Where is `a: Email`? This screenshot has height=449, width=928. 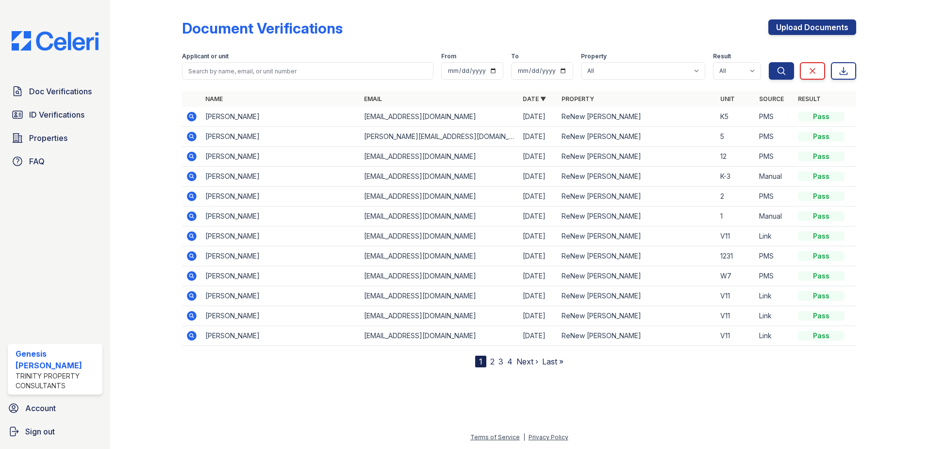 a: Email is located at coordinates (373, 99).